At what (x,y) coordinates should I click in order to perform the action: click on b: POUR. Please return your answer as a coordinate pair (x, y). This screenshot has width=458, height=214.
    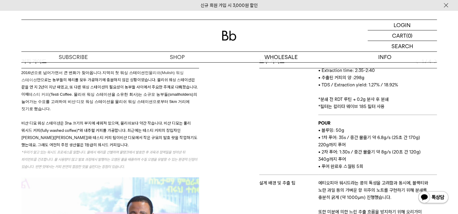
    Looking at the image, I should click on (325, 123).